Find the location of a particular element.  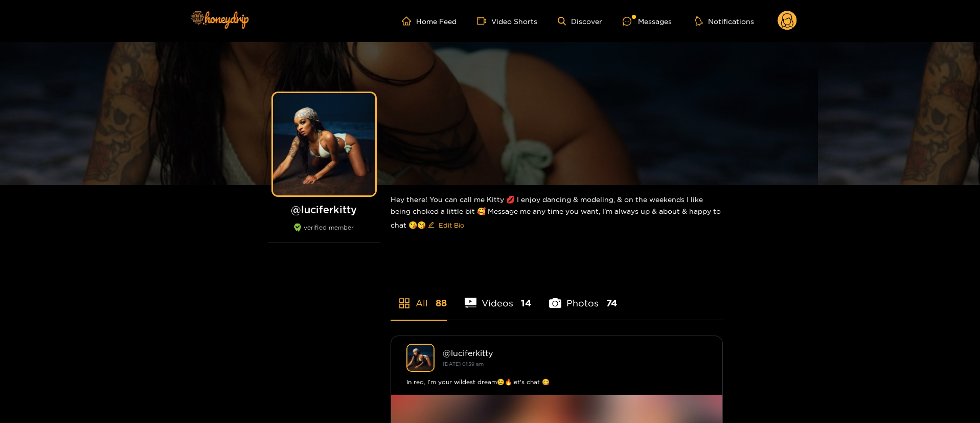

span: 74 is located at coordinates (611, 303).